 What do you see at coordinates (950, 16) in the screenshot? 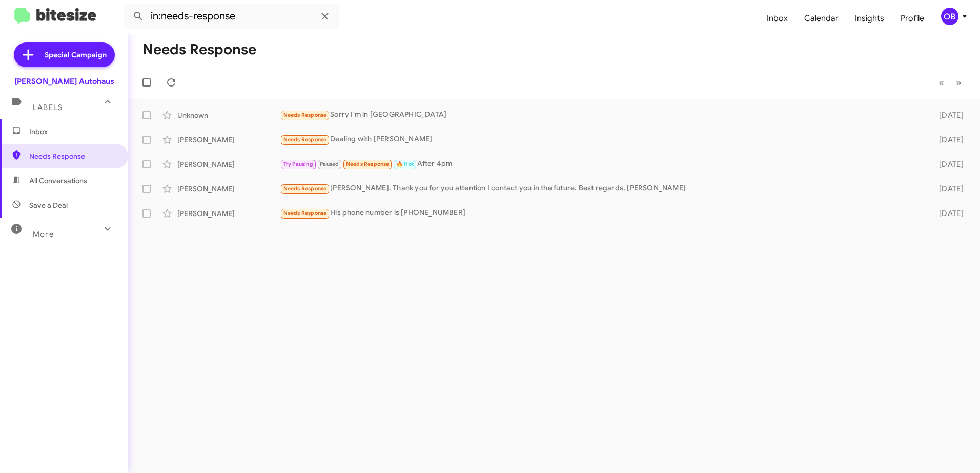
I see `button: OB` at bounding box center [950, 16].